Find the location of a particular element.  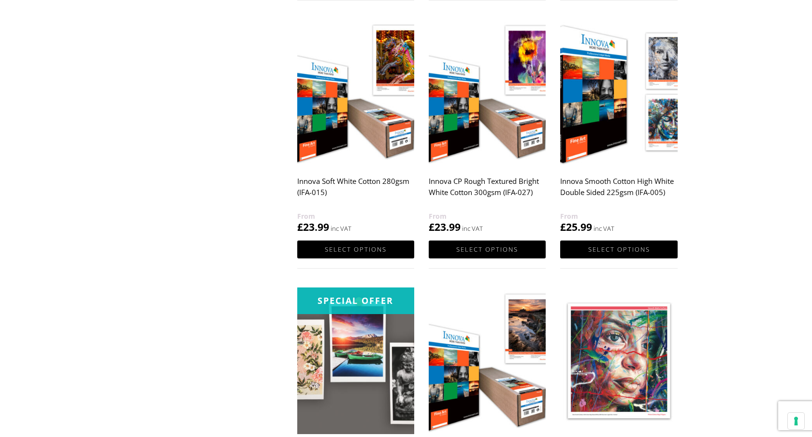

button: Your consent preferences for tracking technologies is located at coordinates (796, 421).